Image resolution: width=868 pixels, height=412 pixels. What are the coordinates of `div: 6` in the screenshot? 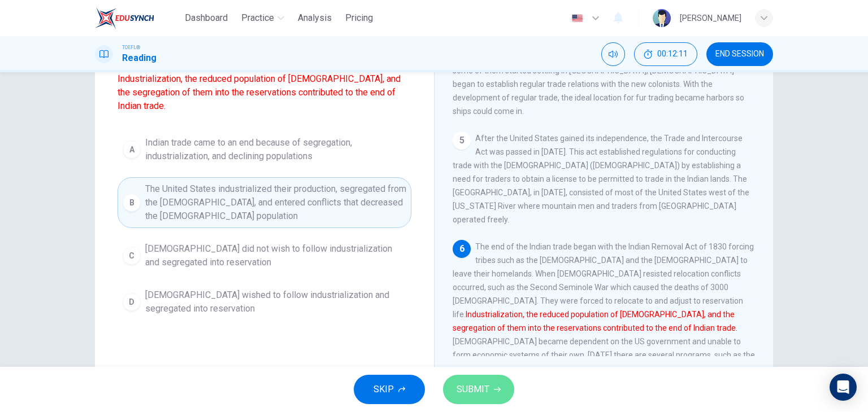 It's located at (461, 249).